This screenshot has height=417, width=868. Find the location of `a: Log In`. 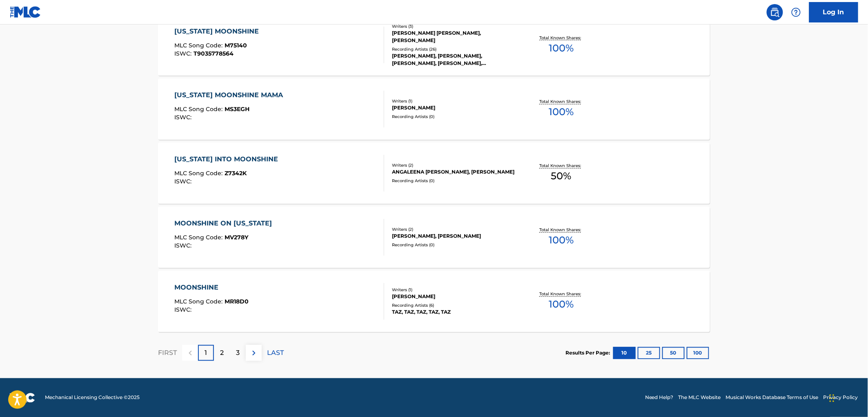

a: Log In is located at coordinates (834, 12).